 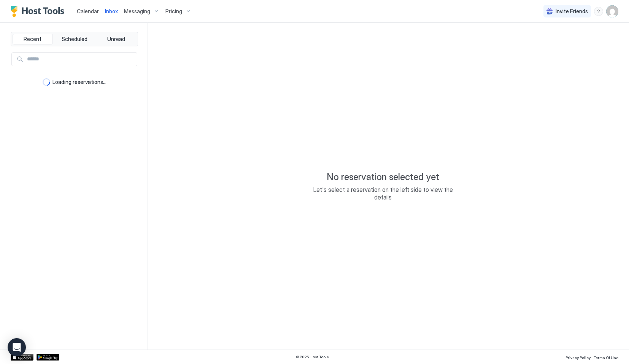 What do you see at coordinates (22, 357) in the screenshot?
I see `div: App Store` at bounding box center [22, 357].